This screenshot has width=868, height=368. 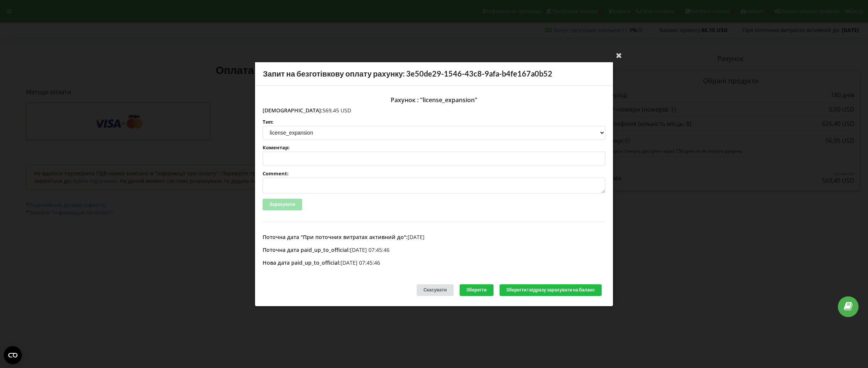 What do you see at coordinates (13, 355) in the screenshot?
I see `button: Open CMP widget` at bounding box center [13, 355].